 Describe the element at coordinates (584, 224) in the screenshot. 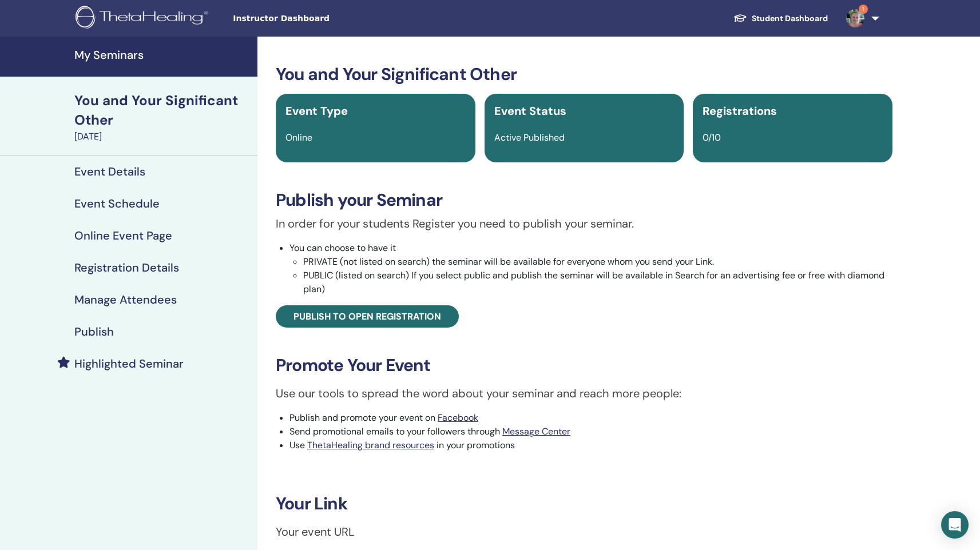

I see `p: In order for your students Register you need to publish your seminar.` at that location.